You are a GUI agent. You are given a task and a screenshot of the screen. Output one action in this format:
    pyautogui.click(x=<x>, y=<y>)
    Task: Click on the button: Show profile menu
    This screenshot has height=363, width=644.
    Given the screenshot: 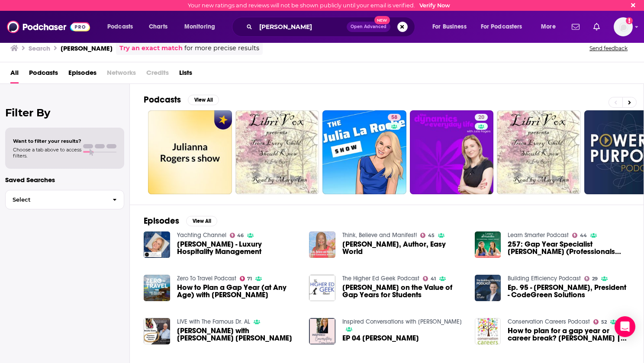 What is the action you would take?
    pyautogui.click(x=624, y=27)
    